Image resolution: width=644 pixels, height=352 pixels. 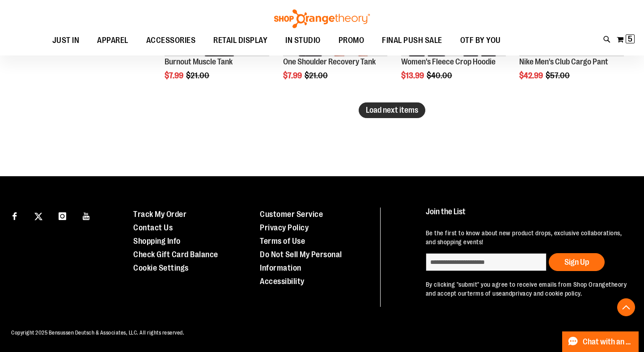 What do you see at coordinates (532, 75) in the screenshot?
I see `span: $42.99` at bounding box center [532, 75].